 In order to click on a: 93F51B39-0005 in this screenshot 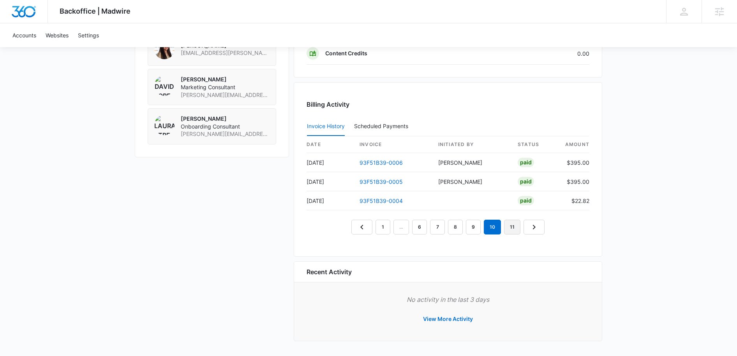, I will do `click(381, 182)`.